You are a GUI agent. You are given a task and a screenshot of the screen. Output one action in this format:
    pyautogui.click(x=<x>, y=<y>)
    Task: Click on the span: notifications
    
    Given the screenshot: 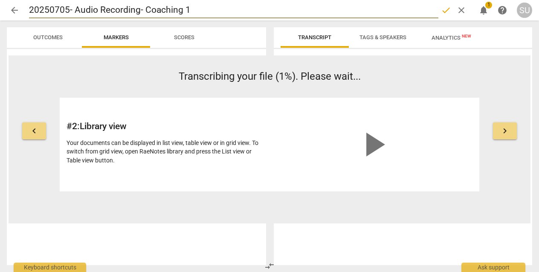 What is the action you would take?
    pyautogui.click(x=484, y=10)
    